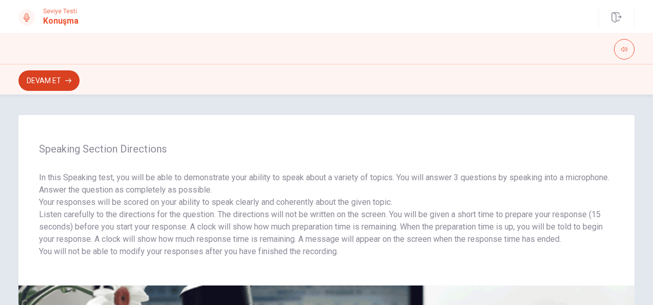 The height and width of the screenshot is (305, 653). What do you see at coordinates (61, 21) in the screenshot?
I see `h1: Konuşma` at bounding box center [61, 21].